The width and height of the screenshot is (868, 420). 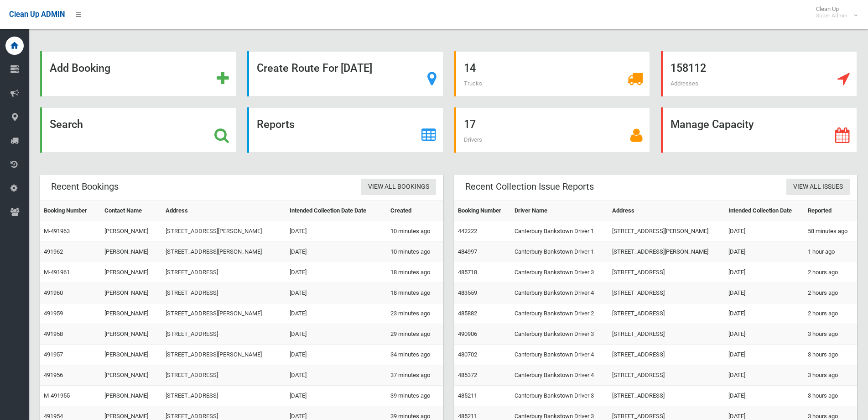 I want to click on strong: Search, so click(x=66, y=124).